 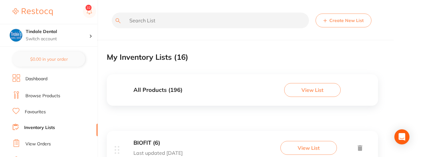 What do you see at coordinates (57, 39) in the screenshot?
I see `p: Switch account` at bounding box center [57, 39].